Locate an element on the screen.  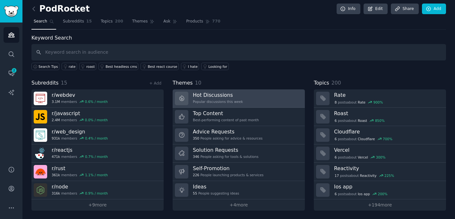
a: Edit is located at coordinates (376, 9).